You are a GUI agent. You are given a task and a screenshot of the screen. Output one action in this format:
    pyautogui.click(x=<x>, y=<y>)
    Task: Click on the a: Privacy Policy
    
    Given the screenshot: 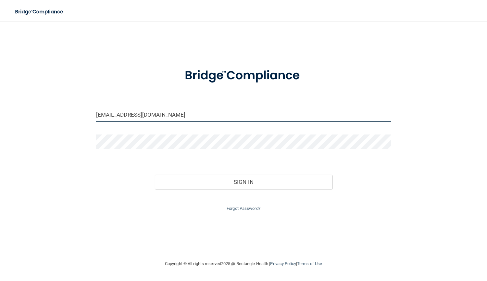 What is the action you would take?
    pyautogui.click(x=283, y=263)
    